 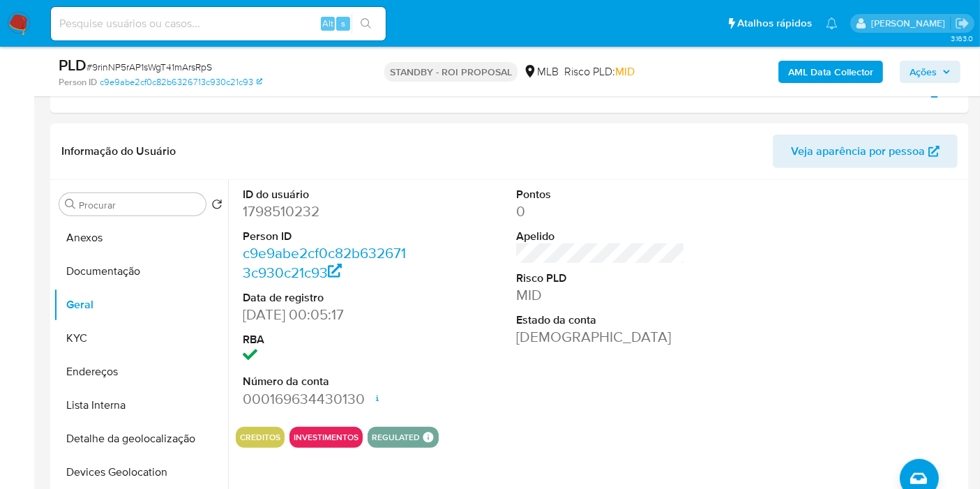 What do you see at coordinates (962, 39) in the screenshot?
I see `span: 3.163.0` at bounding box center [962, 39].